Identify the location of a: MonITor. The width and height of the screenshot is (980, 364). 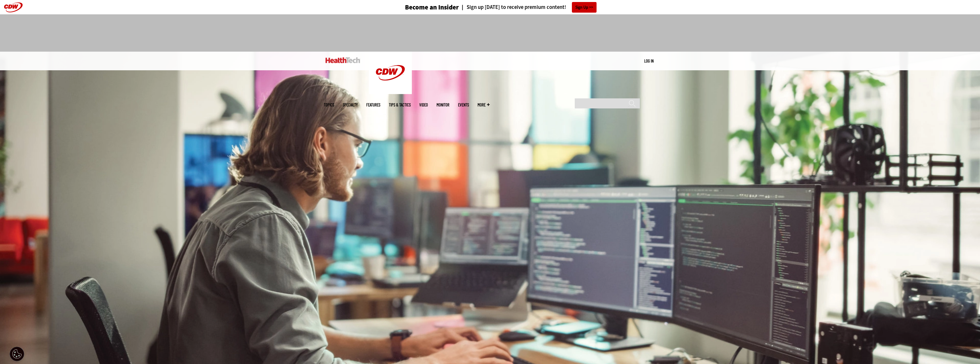
(443, 105).